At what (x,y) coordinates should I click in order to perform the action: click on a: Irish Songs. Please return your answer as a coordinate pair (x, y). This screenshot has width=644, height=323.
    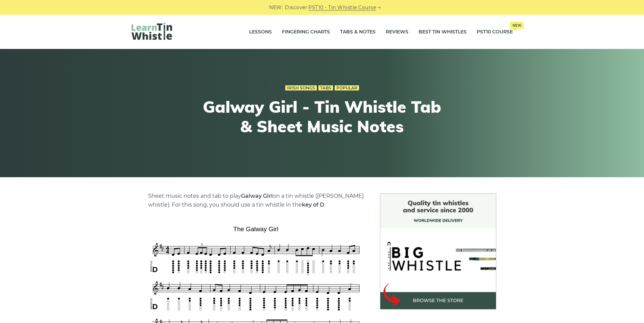
    Looking at the image, I should click on (301, 88).